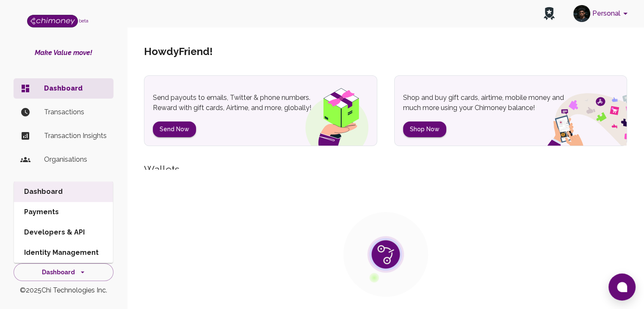 The image size is (644, 309). Describe the element at coordinates (386, 254) in the screenshot. I see `img: public` at that location.